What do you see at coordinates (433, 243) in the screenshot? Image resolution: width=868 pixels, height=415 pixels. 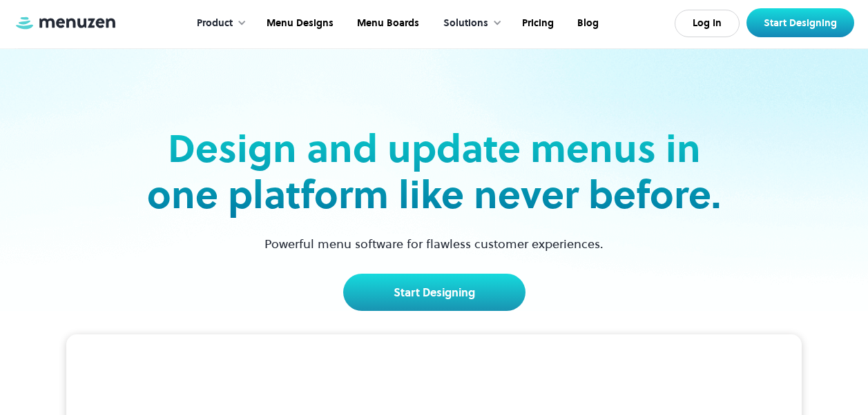 I see `p: Powerful menu software for flawless customer experiences.` at bounding box center [433, 243].